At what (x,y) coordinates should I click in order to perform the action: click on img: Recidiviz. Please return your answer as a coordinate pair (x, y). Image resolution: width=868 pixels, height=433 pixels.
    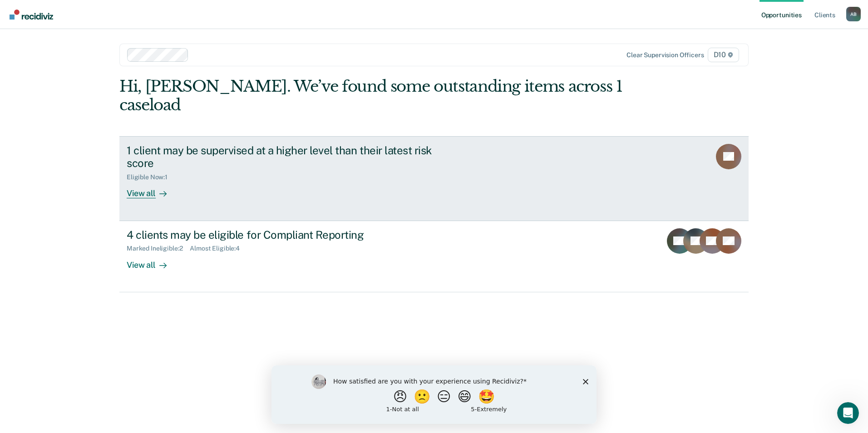
    Looking at the image, I should click on (31, 14).